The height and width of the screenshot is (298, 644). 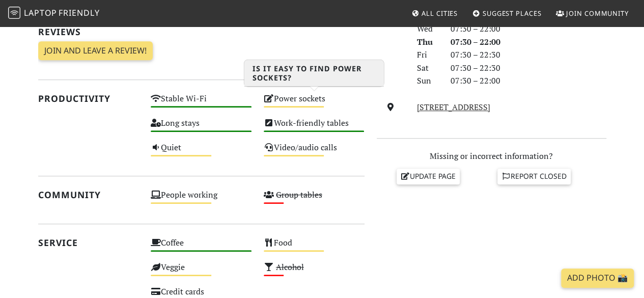 I want to click on h2: Reviews, so click(x=201, y=32).